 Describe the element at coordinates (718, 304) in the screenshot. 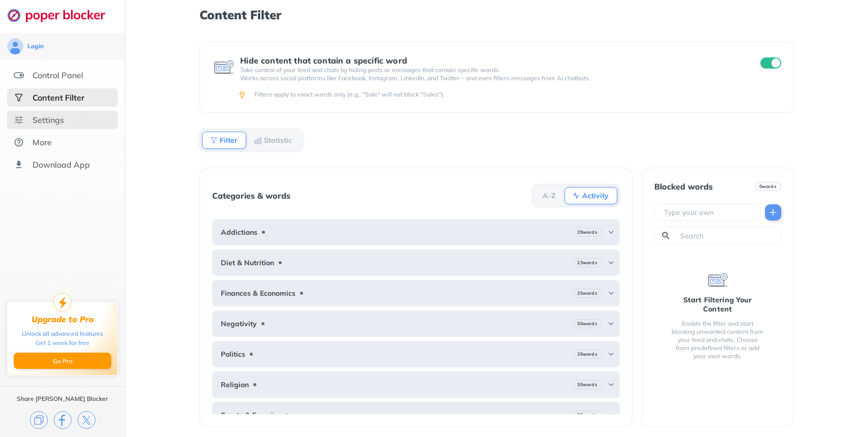

I see `div: Start Filtering Your Content` at that location.